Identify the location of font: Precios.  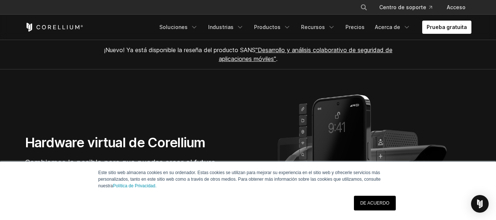
(355, 27).